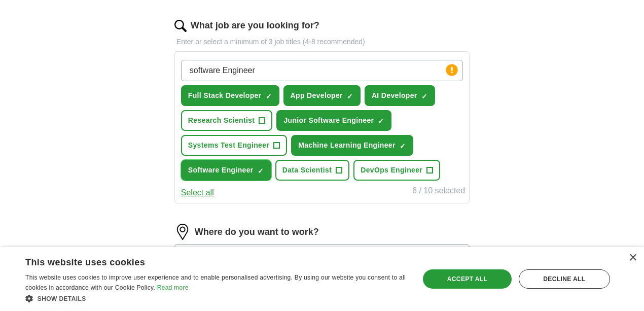  What do you see at coordinates (467, 279) in the screenshot?
I see `div: Accept all` at bounding box center [467, 279].